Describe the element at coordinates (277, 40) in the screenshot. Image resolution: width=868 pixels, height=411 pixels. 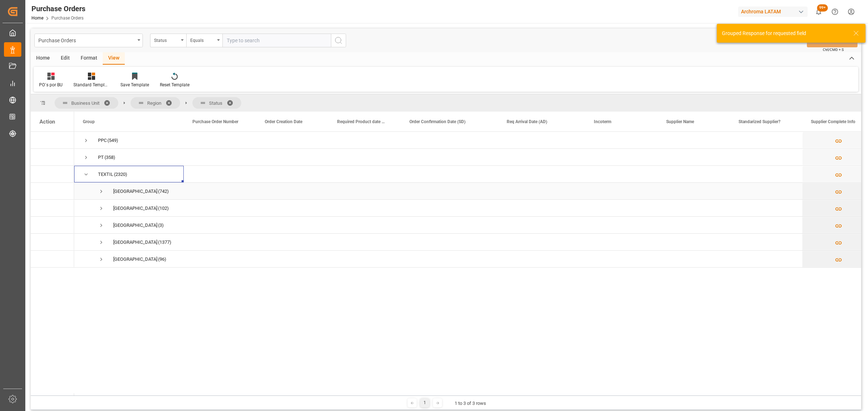
I see `input: Type to search` at that location.